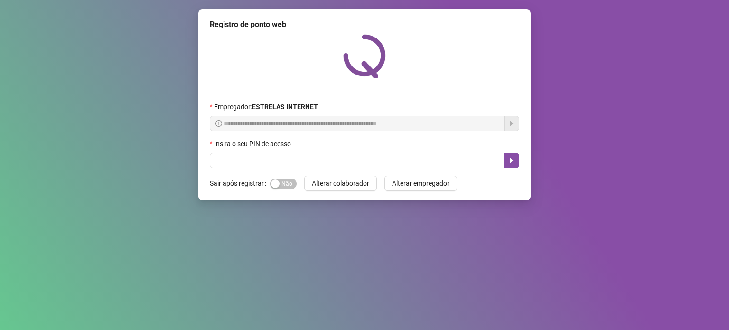 This screenshot has height=330, width=729. What do you see at coordinates (266, 107) in the screenshot?
I see `span: Empregador :` at bounding box center [266, 107].